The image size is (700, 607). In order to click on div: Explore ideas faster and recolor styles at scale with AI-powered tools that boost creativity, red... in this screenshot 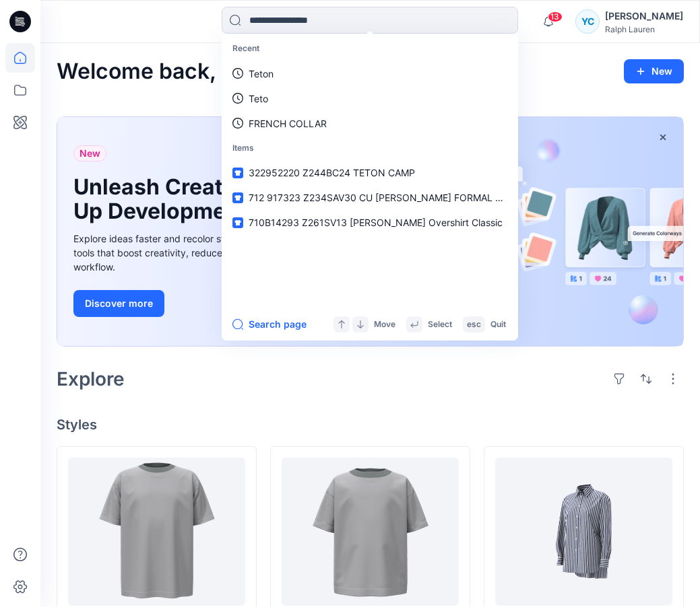, I will do `click(225, 253)`.